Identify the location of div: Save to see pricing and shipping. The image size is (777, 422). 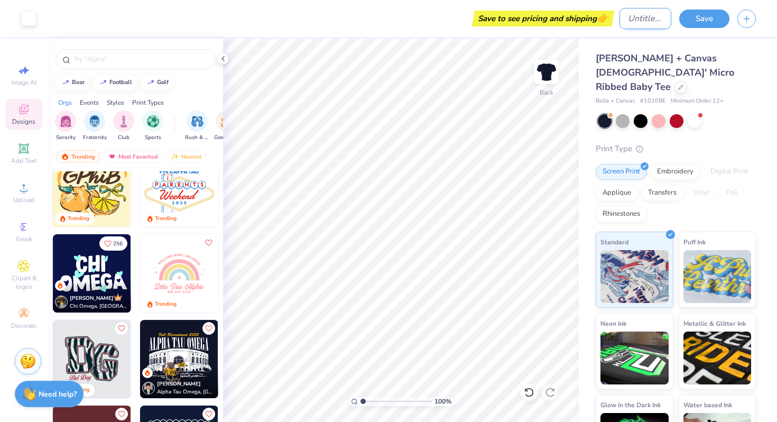
(543, 19).